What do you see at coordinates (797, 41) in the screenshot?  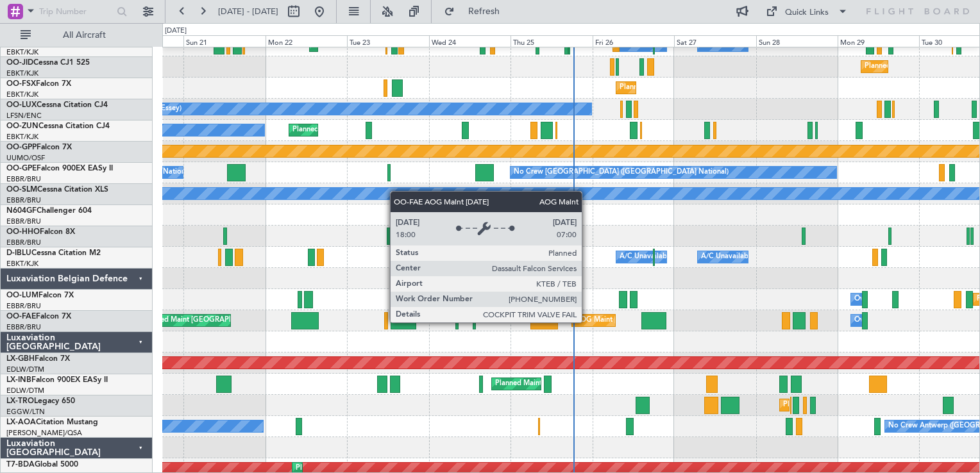 I see `div: Sun 28` at bounding box center [797, 41].